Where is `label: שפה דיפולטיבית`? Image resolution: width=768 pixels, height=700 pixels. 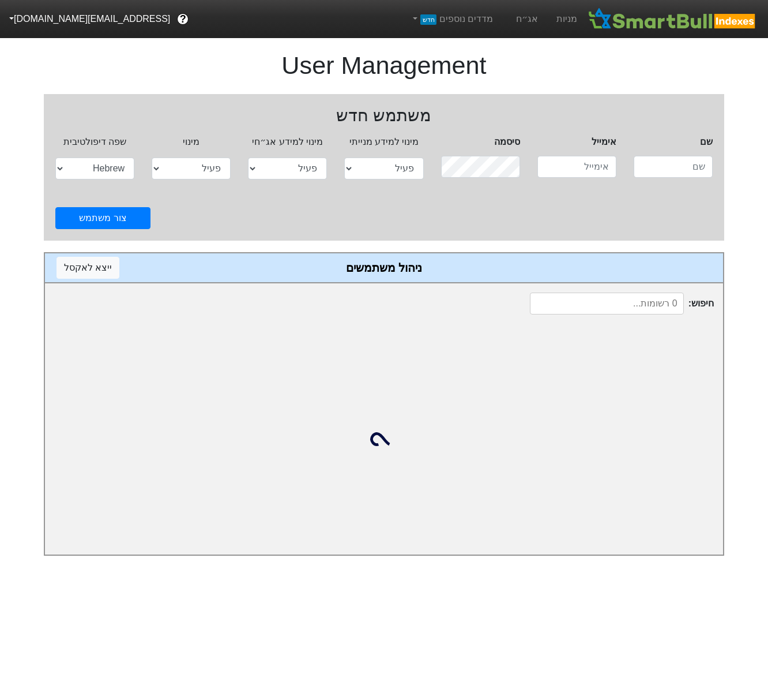
label: שפה דיפולטיבית is located at coordinates (94, 142).